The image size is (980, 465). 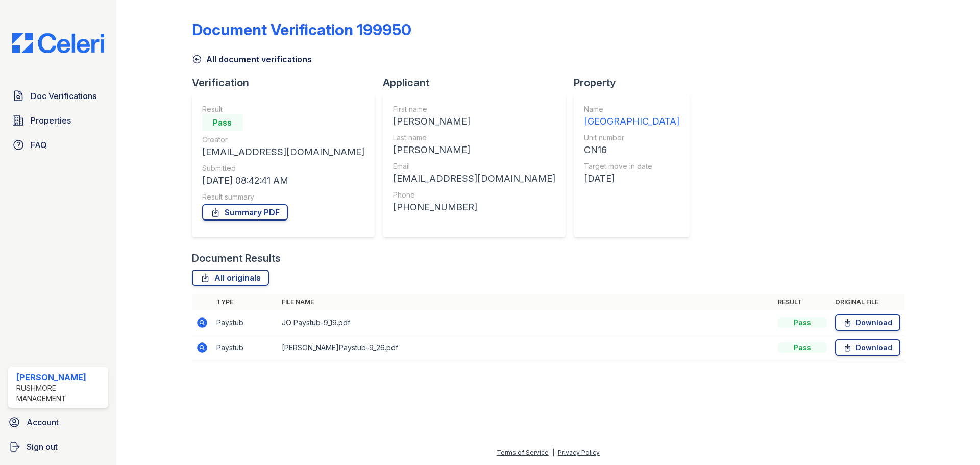 I want to click on img: CE_Logo_Blue-a8612792a0a2168367f1c8372b55b34899dd931a85d93a1a3d3e32e68fde9ad4.png, so click(x=58, y=43).